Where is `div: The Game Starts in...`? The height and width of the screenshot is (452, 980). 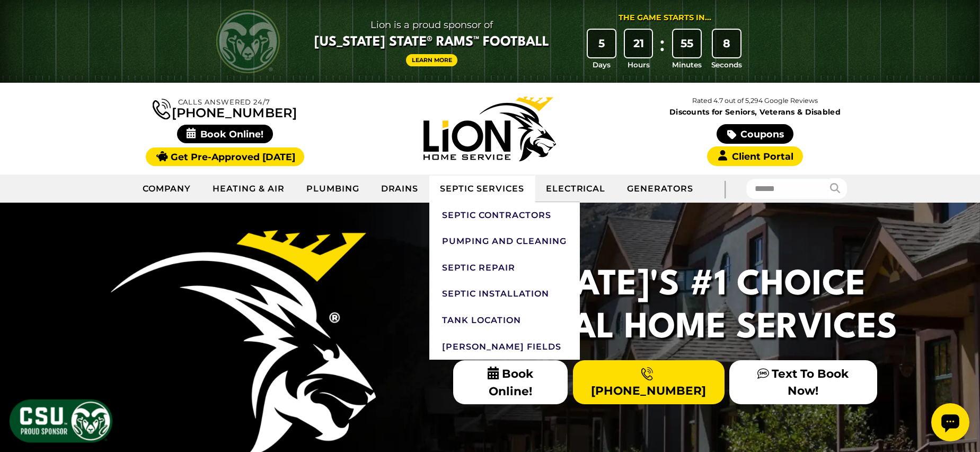 div: The Game Starts in... is located at coordinates (665, 18).